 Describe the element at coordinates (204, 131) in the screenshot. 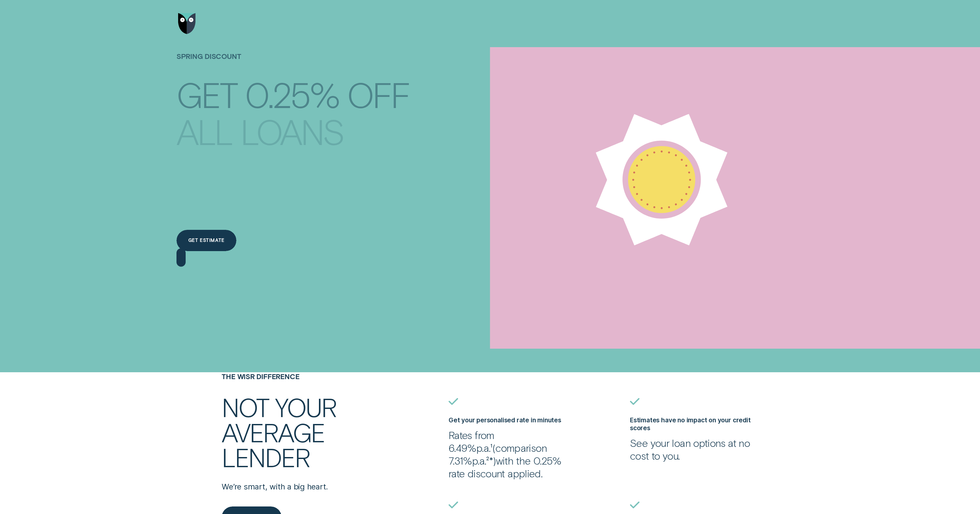

I see `div: all` at that location.